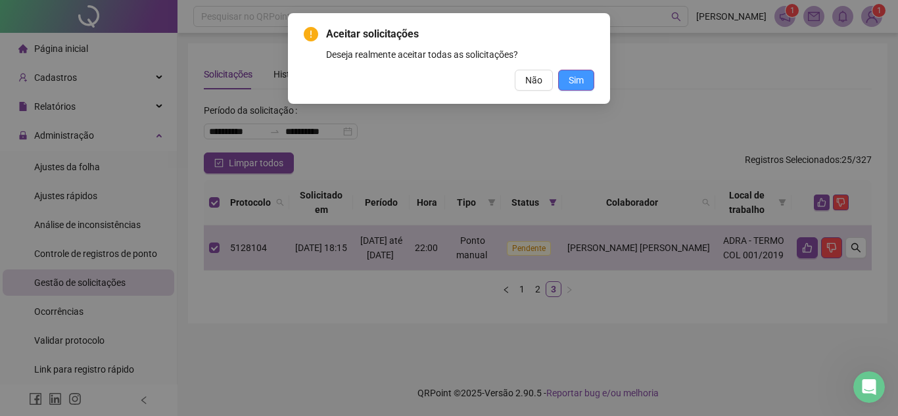 Image resolution: width=898 pixels, height=416 pixels. Describe the element at coordinates (534, 80) in the screenshot. I see `span: Não` at that location.